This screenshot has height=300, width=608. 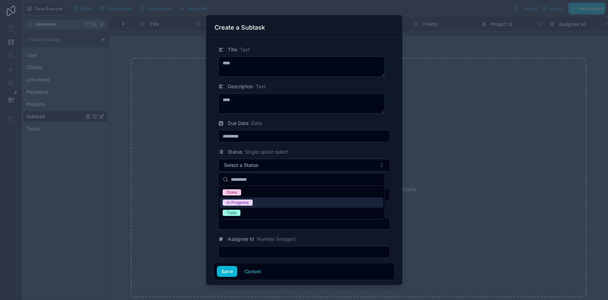 What do you see at coordinates (241, 239) in the screenshot?
I see `span: Assignee Id` at bounding box center [241, 239].